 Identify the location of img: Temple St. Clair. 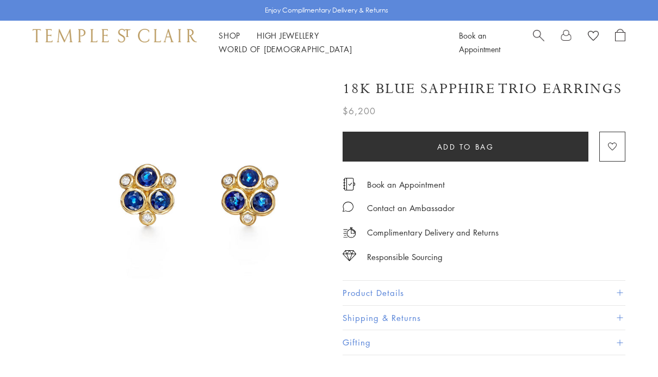
(115, 35).